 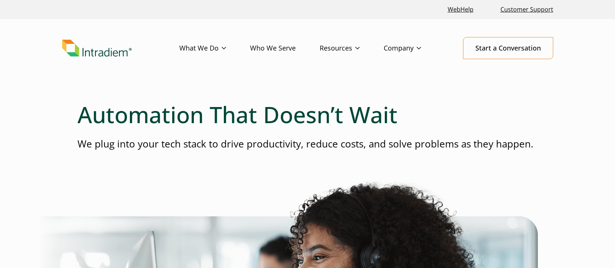 What do you see at coordinates (285, 48) in the screenshot?
I see `a: Who We Serve` at bounding box center [285, 48].